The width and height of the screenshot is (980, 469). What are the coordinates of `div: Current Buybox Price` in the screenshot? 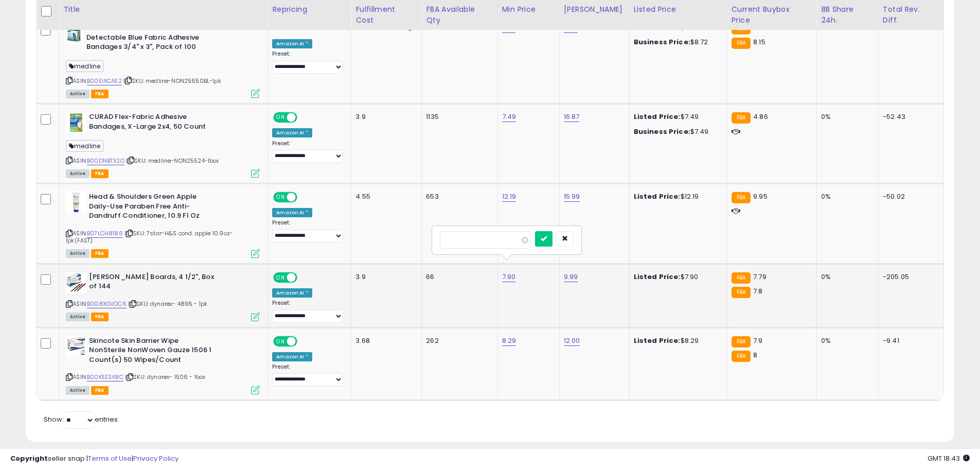 It's located at (772, 15).